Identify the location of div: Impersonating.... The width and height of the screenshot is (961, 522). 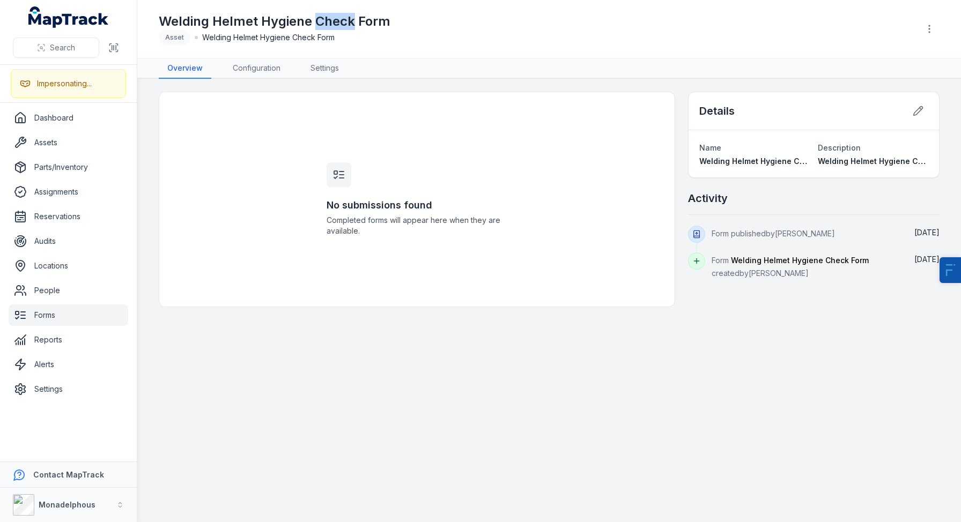
(64, 84).